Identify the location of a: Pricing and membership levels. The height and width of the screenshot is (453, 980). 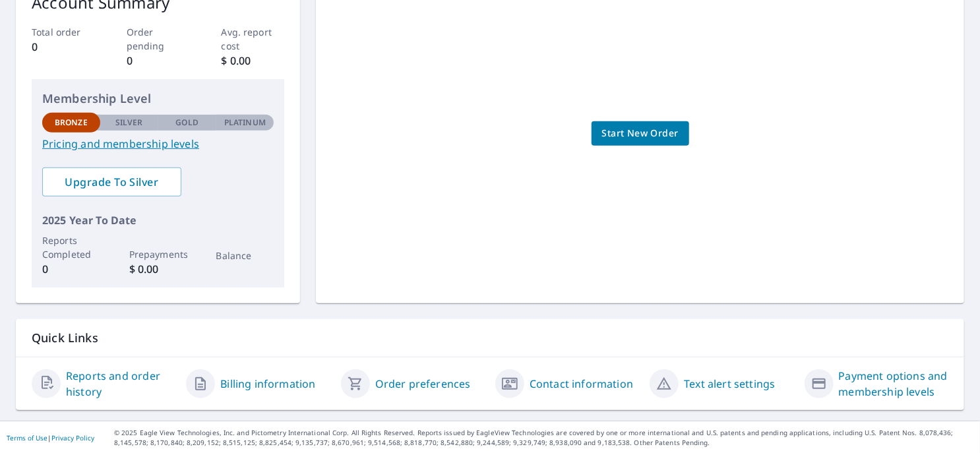
(157, 144).